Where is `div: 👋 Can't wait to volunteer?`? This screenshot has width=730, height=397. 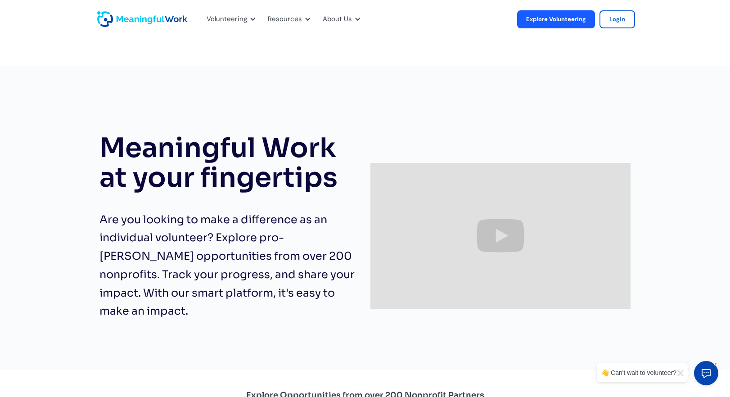
div: 👋 Can't wait to volunteer? is located at coordinates (639, 373).